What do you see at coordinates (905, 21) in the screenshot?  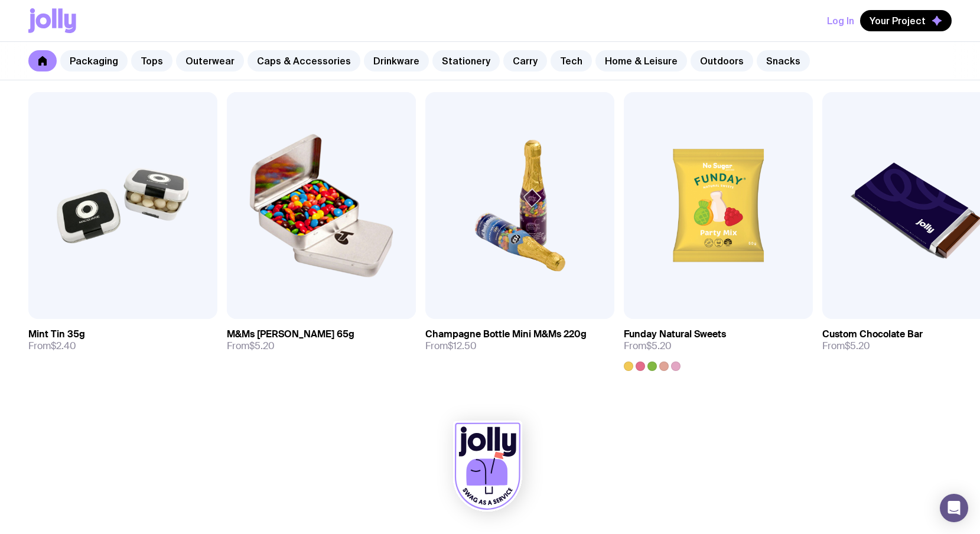 I see `button: Your Project` at bounding box center [905, 21].